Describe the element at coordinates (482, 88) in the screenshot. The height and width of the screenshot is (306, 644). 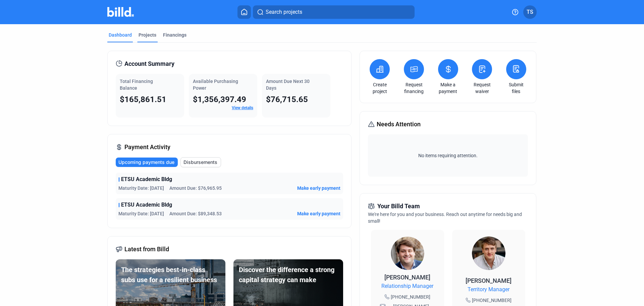
I see `a: Request waiver` at that location.